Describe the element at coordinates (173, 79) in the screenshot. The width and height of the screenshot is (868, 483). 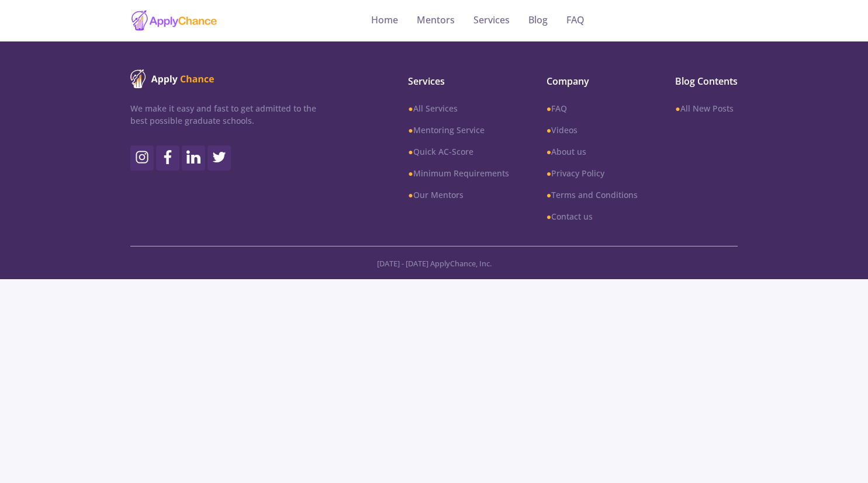
I see `img: ApplyChance logo` at that location.